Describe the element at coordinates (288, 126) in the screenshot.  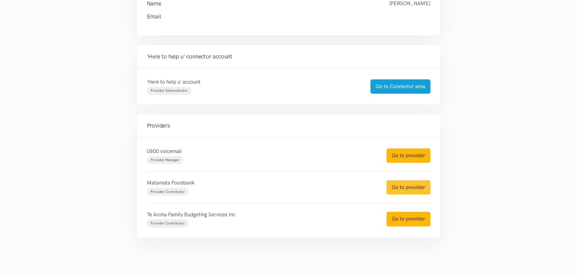
I see `h4: Providers` at that location.